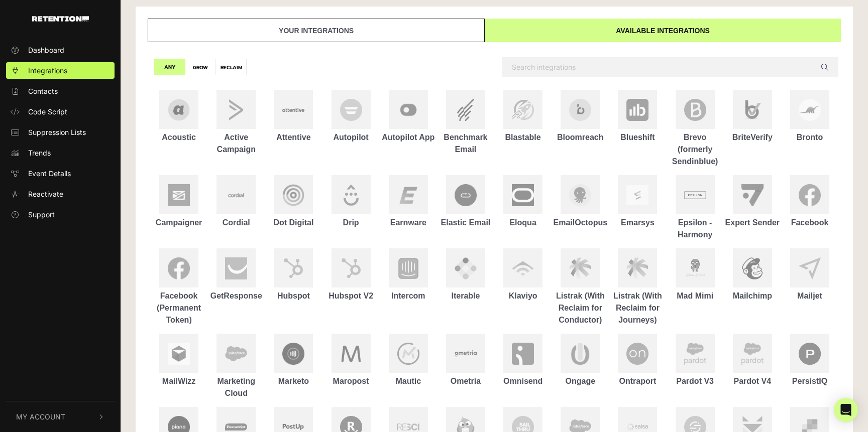  What do you see at coordinates (179, 382) in the screenshot?
I see `div: MailWizz` at bounding box center [179, 382].